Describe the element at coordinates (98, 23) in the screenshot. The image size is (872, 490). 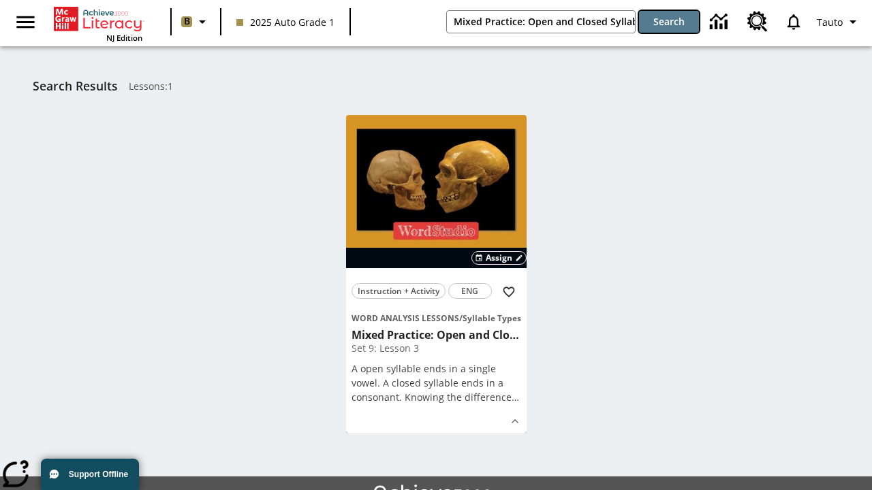
I see `div: Home` at that location.